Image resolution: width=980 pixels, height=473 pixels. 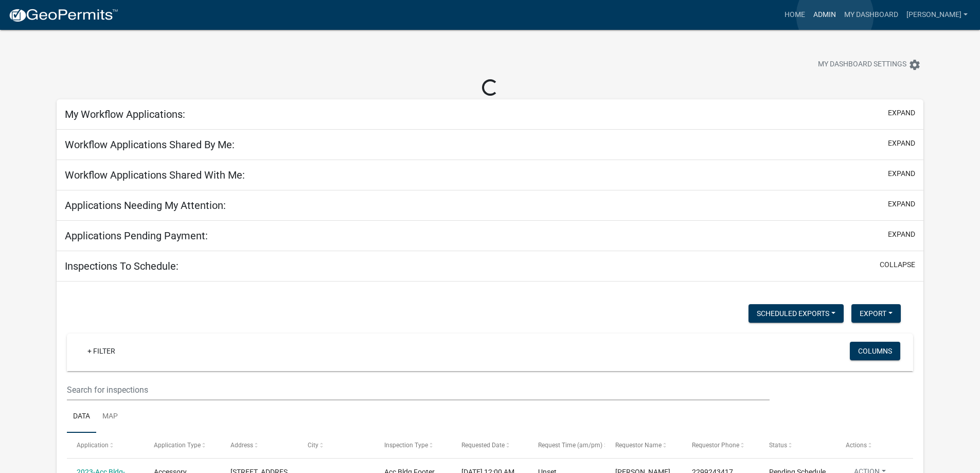 What do you see at coordinates (871, 15) in the screenshot?
I see `a: My Dashboard` at bounding box center [871, 15].